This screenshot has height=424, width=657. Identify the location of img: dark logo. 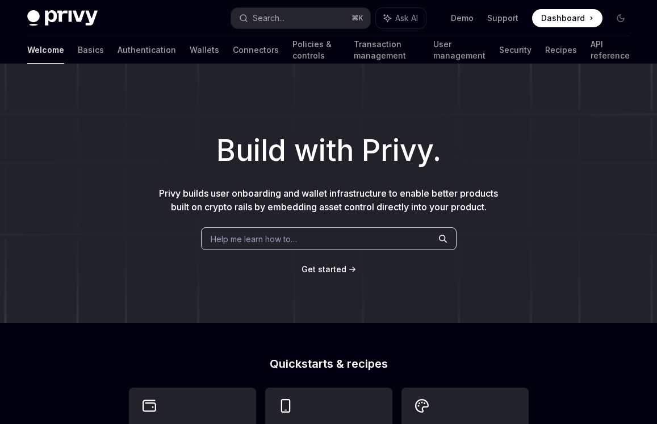
(62, 18).